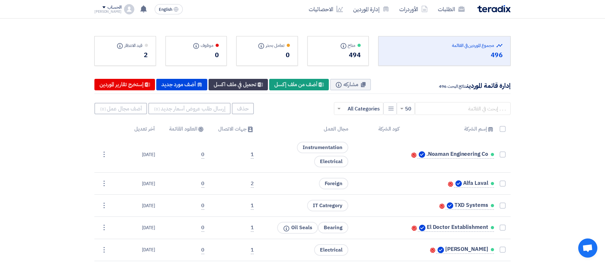 The height and width of the screenshot is (264, 605). I want to click on div: إدارة قائمة الموردين, so click(473, 85).